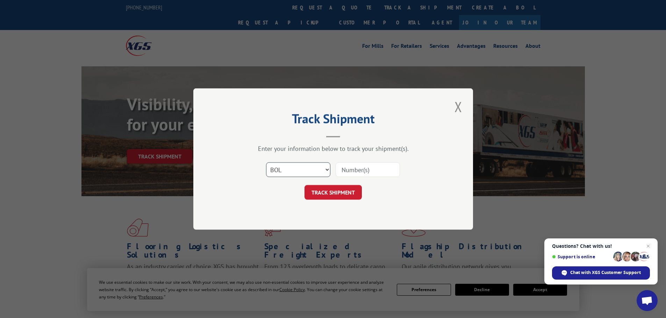 The width and height of the screenshot is (666, 318). I want to click on button: TRACK SHIPMENT, so click(333, 193).